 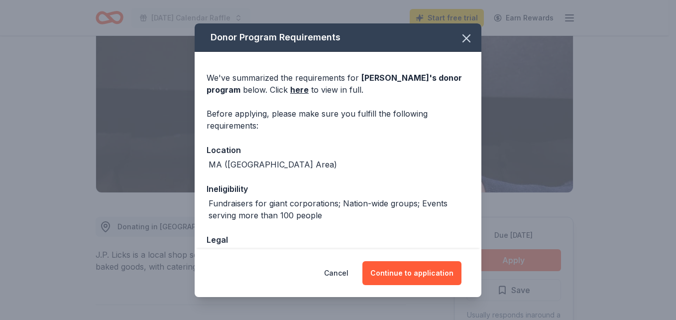 I want to click on div: Fundraisers for giant corporations; Nation-wide groups; Events serving more than 100 people, so click(x=339, y=209).